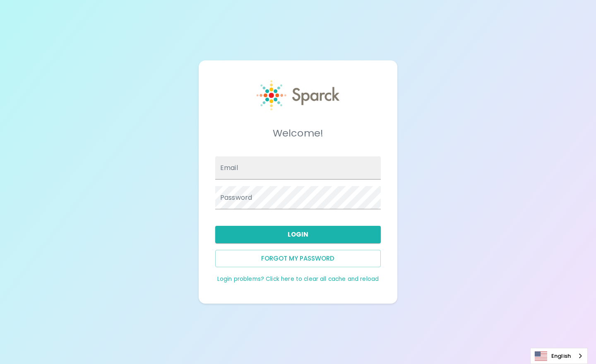 The height and width of the screenshot is (364, 596). I want to click on a: English, so click(559, 356).